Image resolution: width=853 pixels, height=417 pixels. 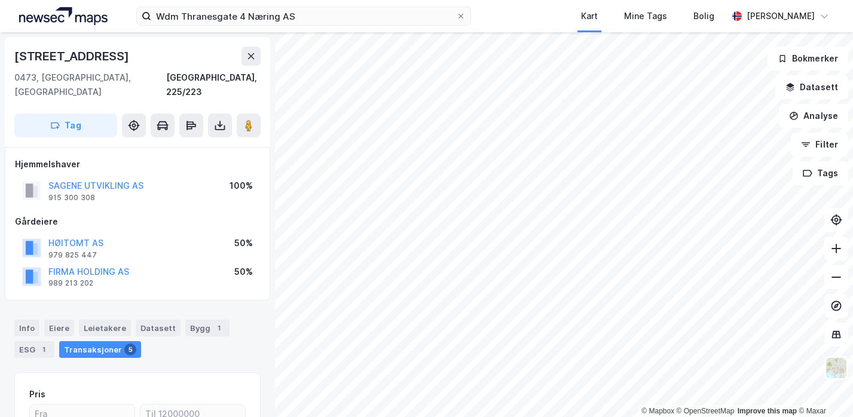 I want to click on div: Hjemmelshaver, so click(x=138, y=164).